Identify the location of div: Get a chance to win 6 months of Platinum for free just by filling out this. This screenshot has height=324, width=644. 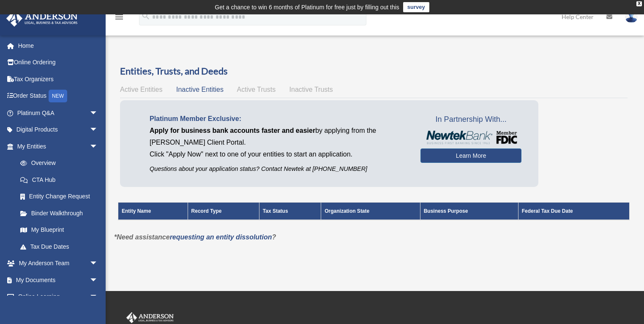
(307, 7).